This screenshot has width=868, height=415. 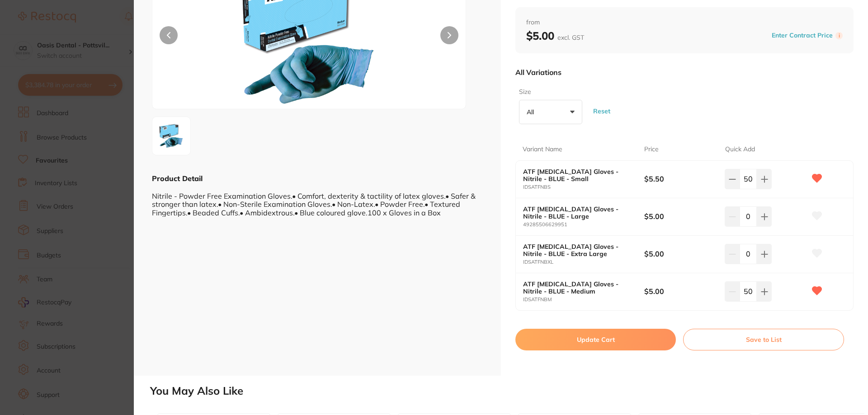 I want to click on small: 49285506629951, so click(x=584, y=224).